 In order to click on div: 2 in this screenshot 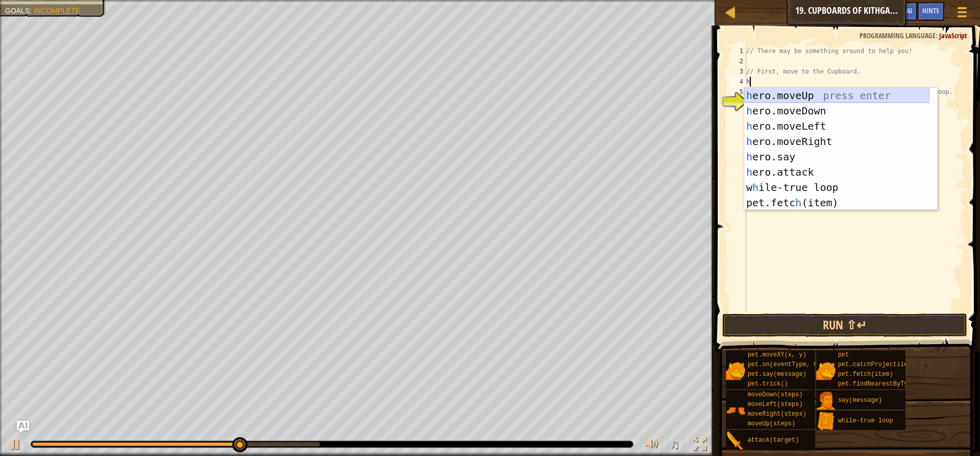, I will do `click(738, 61)`.